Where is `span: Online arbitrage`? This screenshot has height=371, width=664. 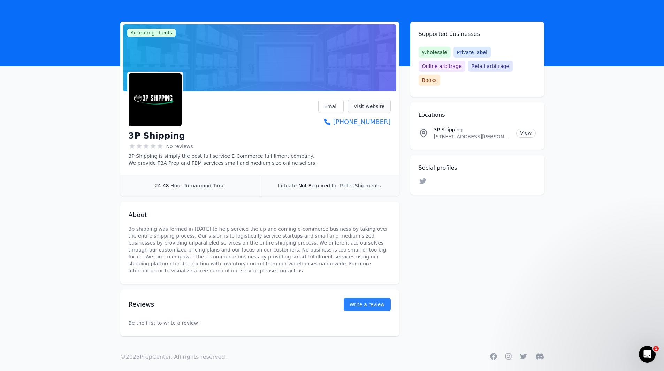
span: Online arbitrage is located at coordinates (442, 66).